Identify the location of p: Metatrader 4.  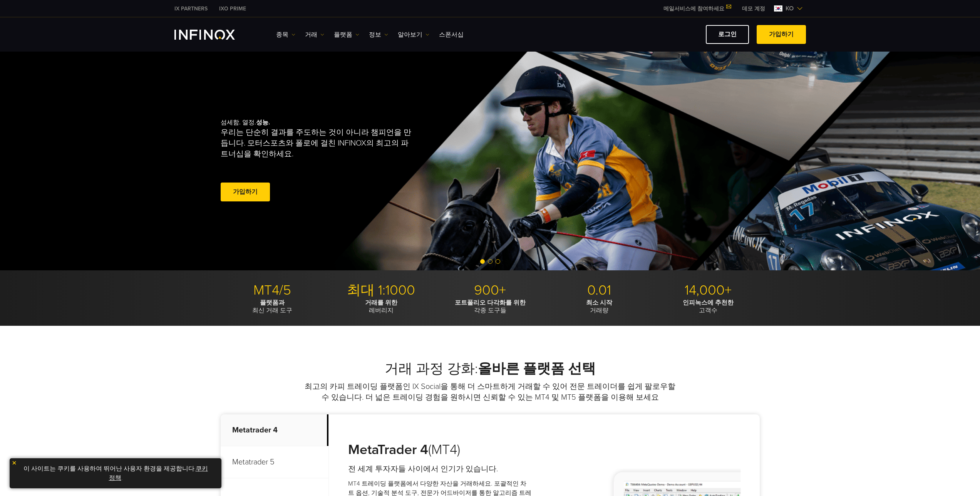
(275, 431).